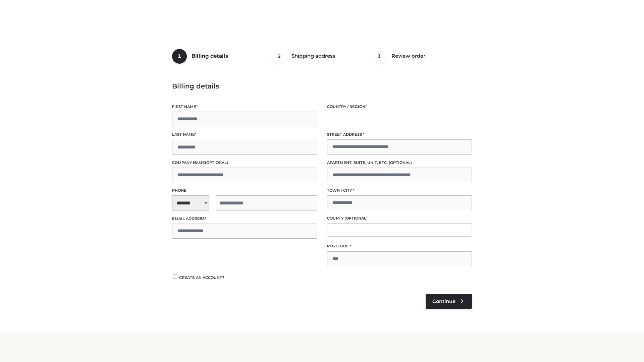 The height and width of the screenshot is (362, 644). What do you see at coordinates (245, 107) in the screenshot?
I see `label: First name` at bounding box center [245, 107].